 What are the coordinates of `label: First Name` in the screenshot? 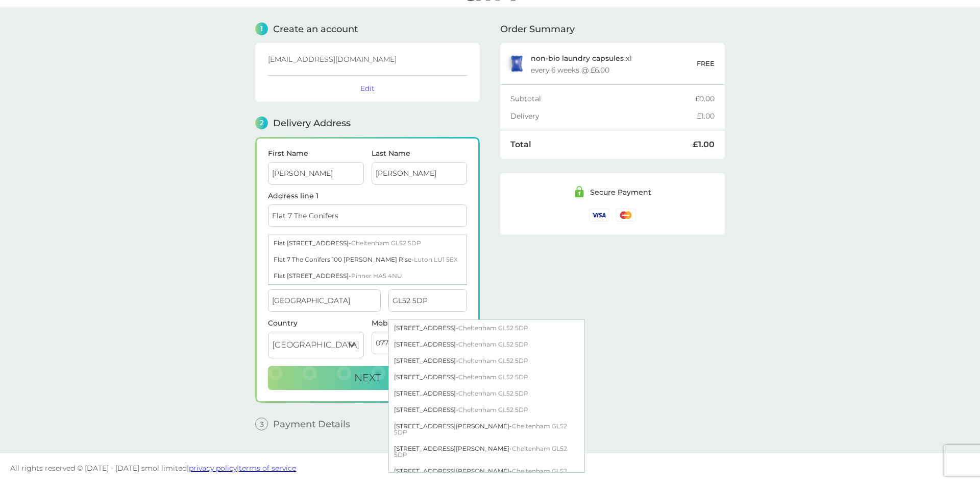 It's located at (316, 153).